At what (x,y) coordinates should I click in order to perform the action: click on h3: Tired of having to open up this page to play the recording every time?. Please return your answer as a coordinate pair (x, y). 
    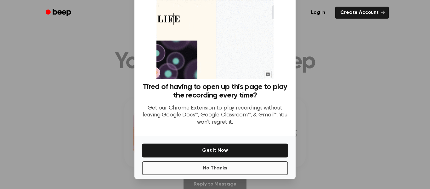
    Looking at the image, I should click on (215, 91).